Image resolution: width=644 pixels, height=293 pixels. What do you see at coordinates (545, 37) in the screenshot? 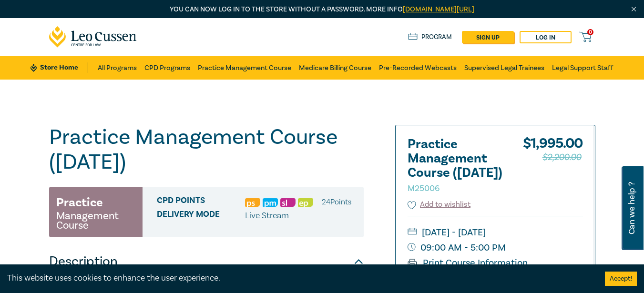
I see `a: Log in` at bounding box center [545, 37].